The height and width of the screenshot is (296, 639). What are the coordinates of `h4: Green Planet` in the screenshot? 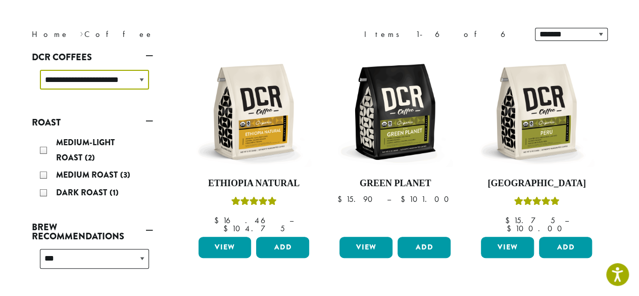 It's located at (395, 183).